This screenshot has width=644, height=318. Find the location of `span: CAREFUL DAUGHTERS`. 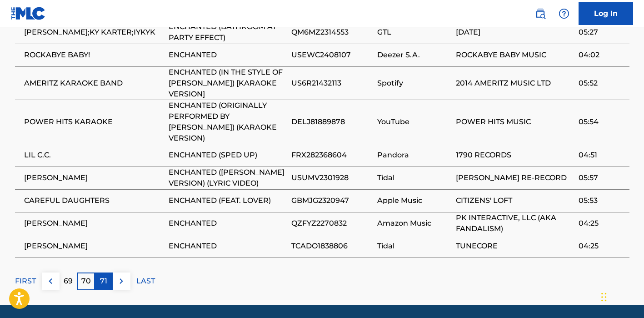

span: CAREFUL DAUGHTERS is located at coordinates (94, 201).